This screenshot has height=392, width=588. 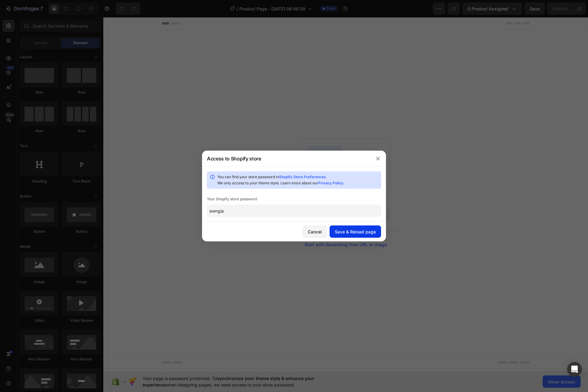 I want to click on div: Cancel, so click(x=315, y=232).